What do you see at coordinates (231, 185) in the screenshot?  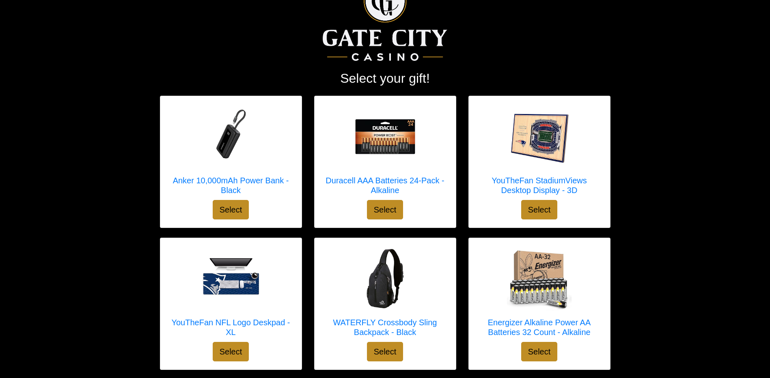 I see `h5: Anker 10,000mAh Power Bank - Black` at bounding box center [231, 185].